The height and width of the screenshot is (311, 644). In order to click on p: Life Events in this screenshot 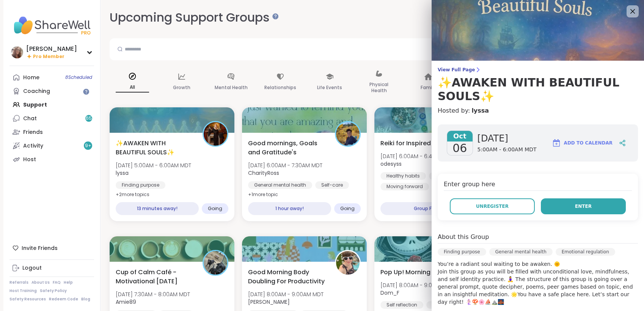, I will do `click(330, 88)`.